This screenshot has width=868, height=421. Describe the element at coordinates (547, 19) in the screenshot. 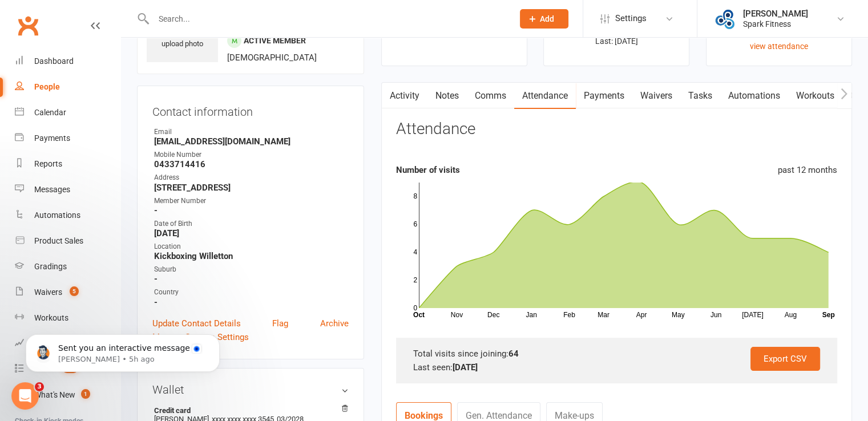

I see `span: Add` at that location.